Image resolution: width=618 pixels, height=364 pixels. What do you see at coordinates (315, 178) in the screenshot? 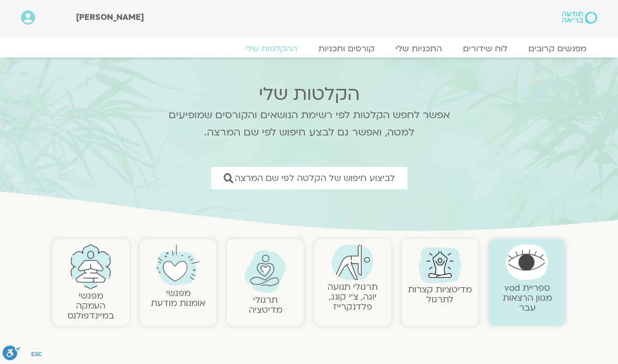
I see `span: לביצוע חיפוש של הקלטה לפי שם המרצה` at bounding box center [315, 178].